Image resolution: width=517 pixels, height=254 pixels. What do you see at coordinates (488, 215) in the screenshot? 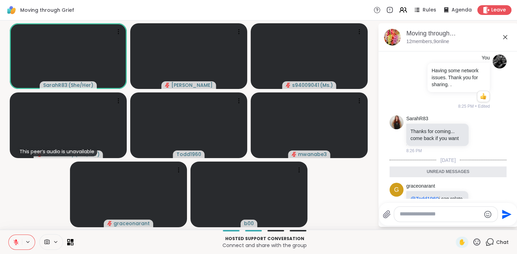
I see `button: Emoji picker` at bounding box center [488, 215].